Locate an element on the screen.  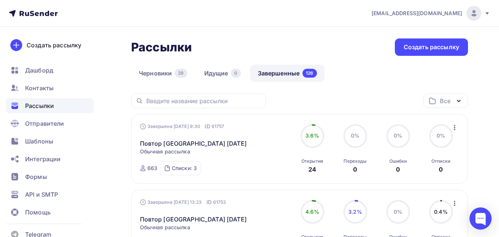
input: Введите название рассылки is located at coordinates (204, 101).